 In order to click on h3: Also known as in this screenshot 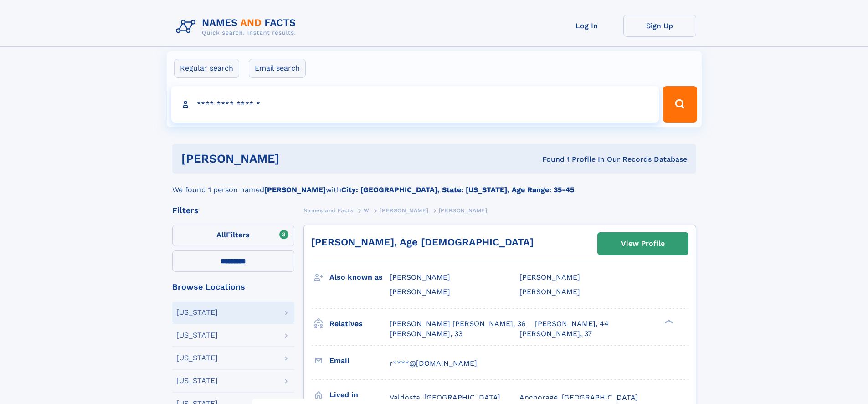, I will do `click(360, 277)`.